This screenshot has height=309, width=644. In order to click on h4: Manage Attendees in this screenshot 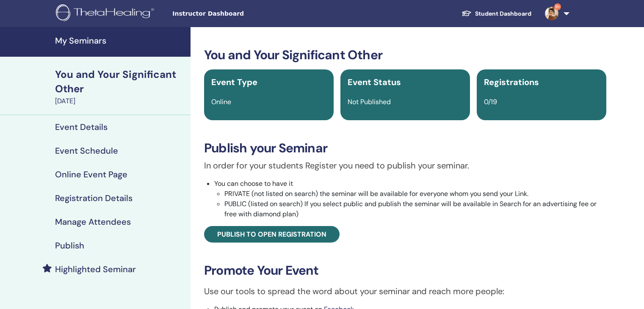, I will do `click(93, 222)`.